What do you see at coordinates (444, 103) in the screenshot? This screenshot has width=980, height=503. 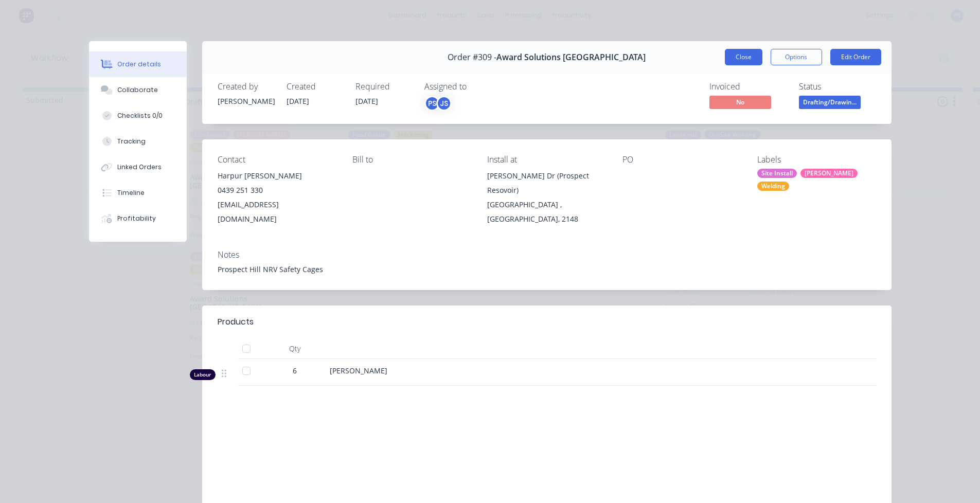 I see `div: JS` at bounding box center [444, 103].